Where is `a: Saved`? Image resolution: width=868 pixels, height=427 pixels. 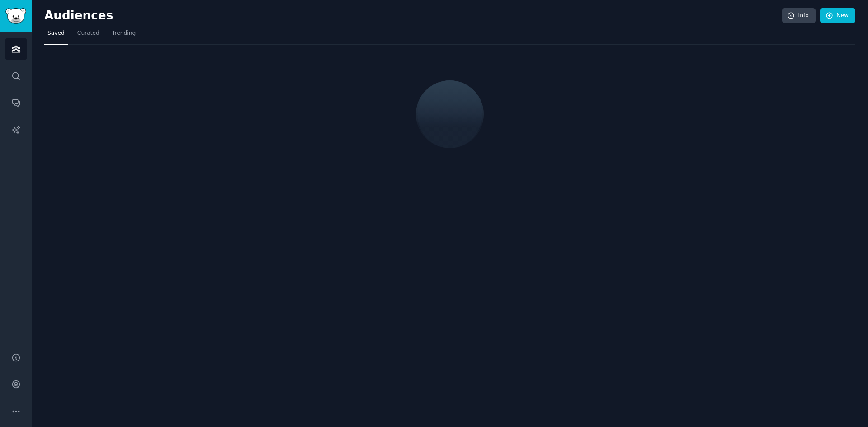 a: Saved is located at coordinates (56, 36).